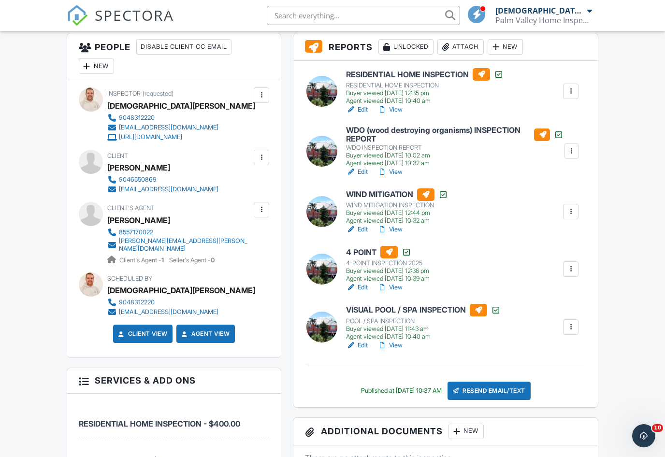 The height and width of the screenshot is (457, 665). I want to click on h6: RESIDENTIAL HOME INSPECTION, so click(425, 74).